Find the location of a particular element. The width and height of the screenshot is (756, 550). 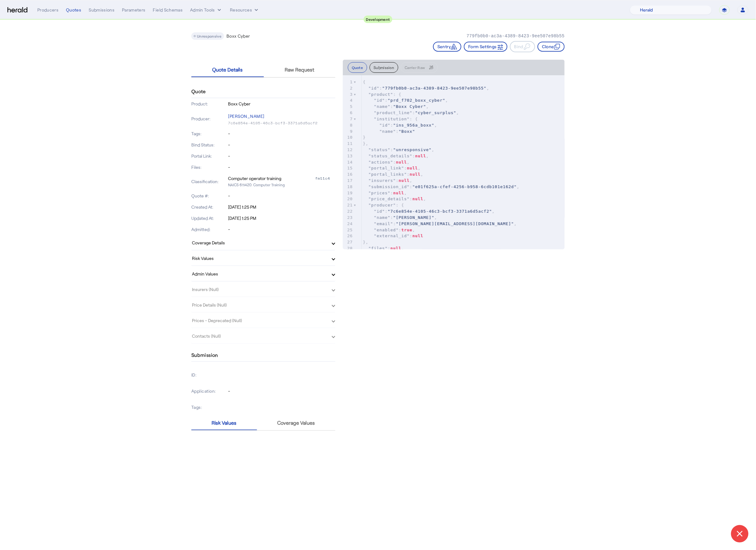

div: 14 is located at coordinates (348, 162).